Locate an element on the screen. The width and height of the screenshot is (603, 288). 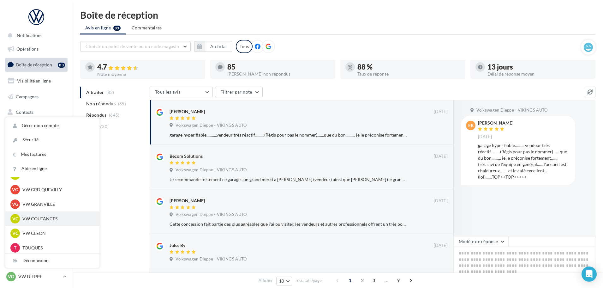
div: Déconnexion is located at coordinates (52, 260).